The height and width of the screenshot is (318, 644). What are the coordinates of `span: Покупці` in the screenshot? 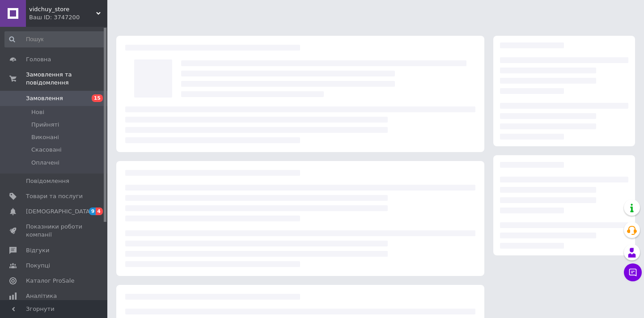 It's located at (38, 266).